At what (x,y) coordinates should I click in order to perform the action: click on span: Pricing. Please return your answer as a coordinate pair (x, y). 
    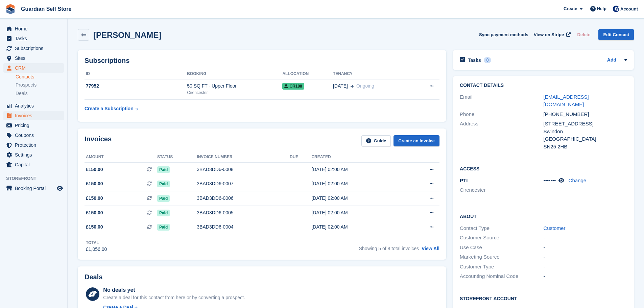
    Looking at the image, I should click on (35, 126).